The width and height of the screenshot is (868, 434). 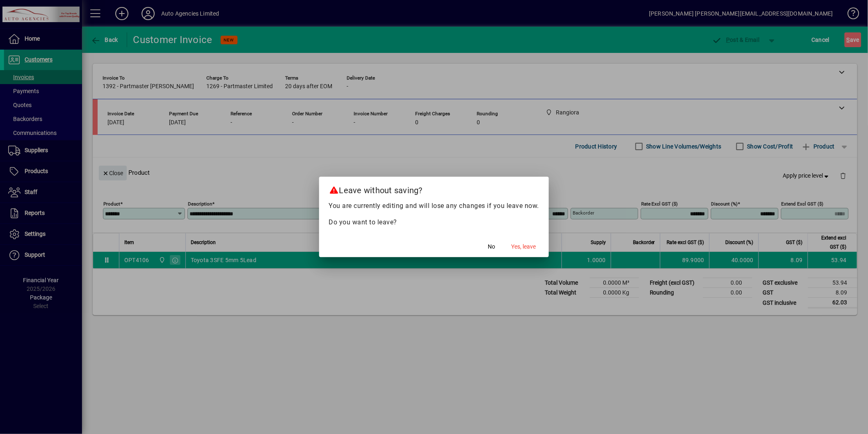 What do you see at coordinates (524, 246) in the screenshot?
I see `button: Yes, leave` at bounding box center [524, 246].